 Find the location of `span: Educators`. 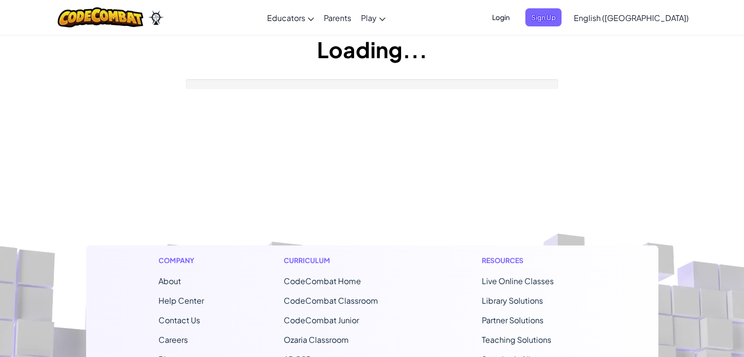

span: Educators is located at coordinates (286, 18).